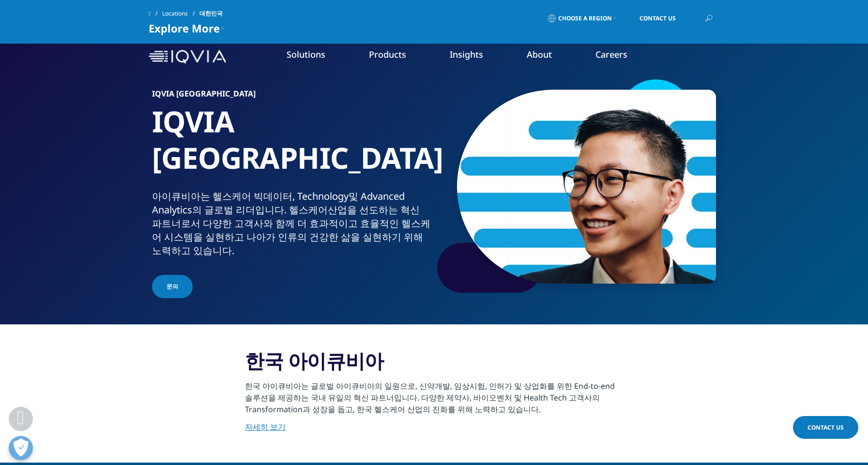 This screenshot has width=868, height=465. What do you see at coordinates (434, 401) in the screenshot?
I see `p: 한국 아이큐비아는 글로벌 아이큐비아의 일원으로, 신약개발, 임상시험, 인허가 및 상업화를 위한 End-to-end 솔루션을 제공하는 국내 유일의 혁신 파트너입니다. 다양한 제...` at bounding box center [434, 401].